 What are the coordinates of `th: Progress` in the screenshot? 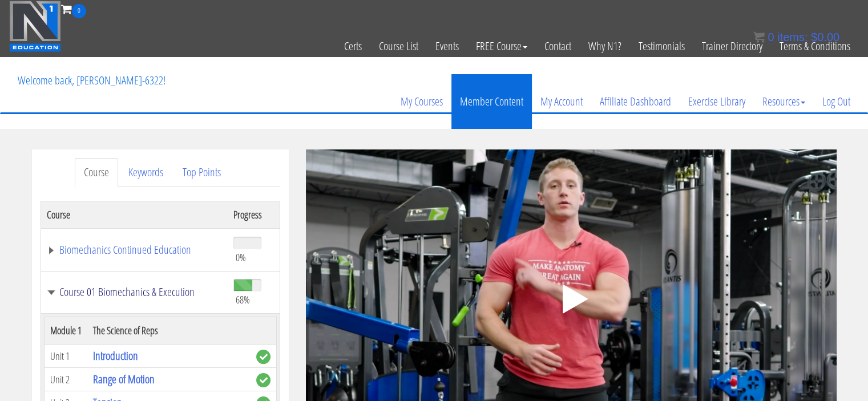 It's located at (253, 215).